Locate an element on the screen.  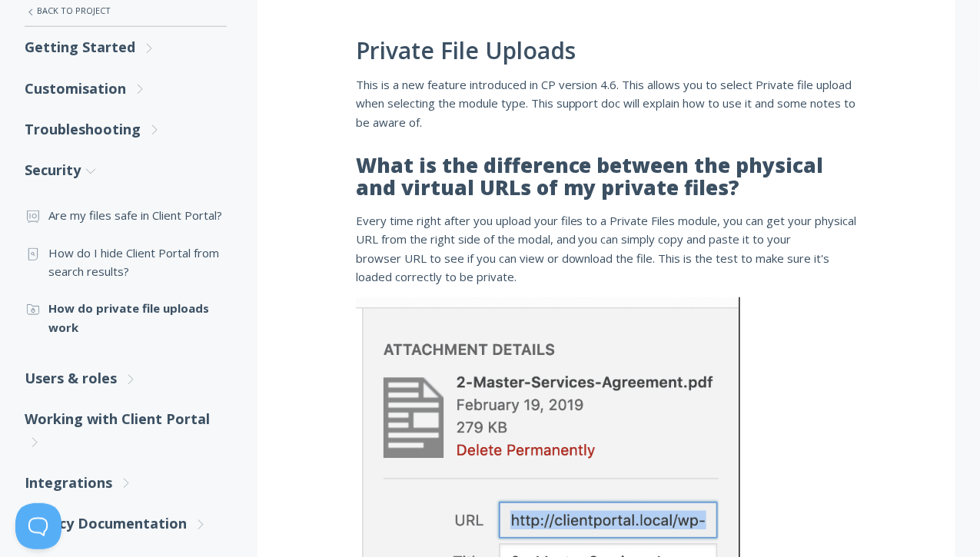
a: Getting Started is located at coordinates (125, 47).